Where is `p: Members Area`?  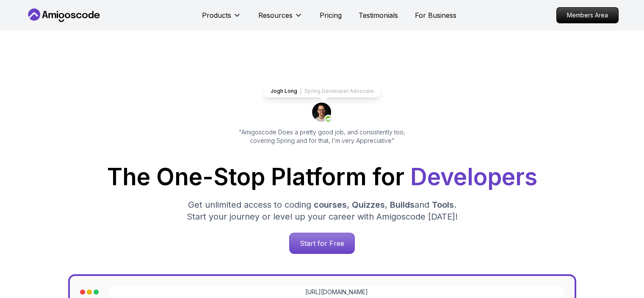 p: Members Area is located at coordinates (587, 15).